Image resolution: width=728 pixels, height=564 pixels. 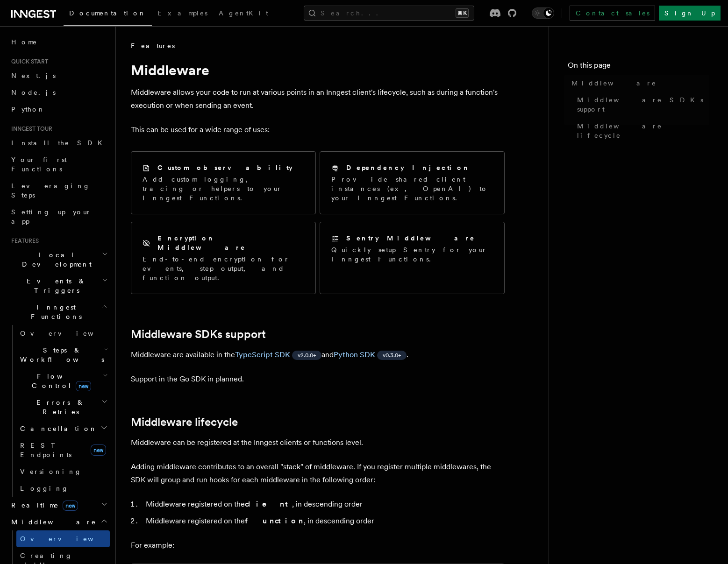 I want to click on a: Your first Functions, so click(x=58, y=164).